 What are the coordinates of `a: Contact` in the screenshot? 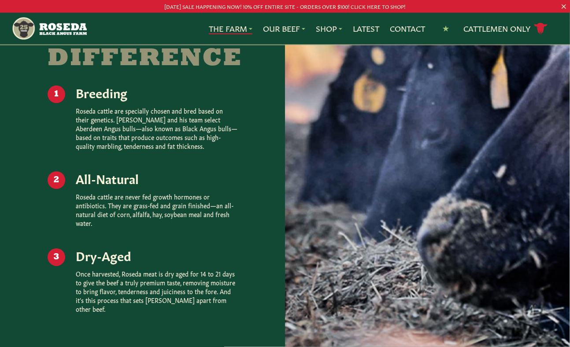 It's located at (407, 29).